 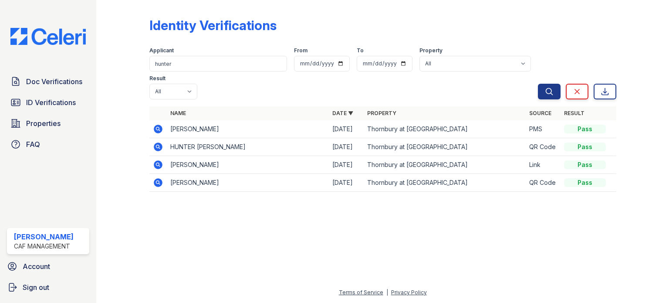 I want to click on span: Doc Verifications, so click(x=54, y=81).